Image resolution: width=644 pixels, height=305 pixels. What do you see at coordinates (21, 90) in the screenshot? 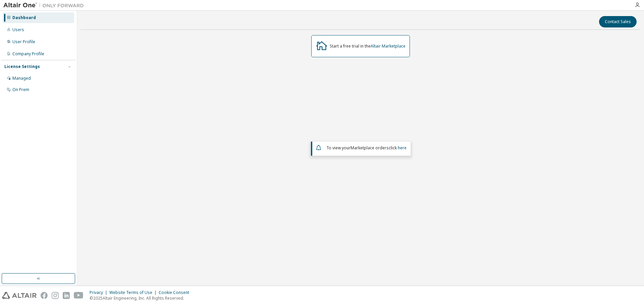
I see `div: On Prem` at bounding box center [21, 90].